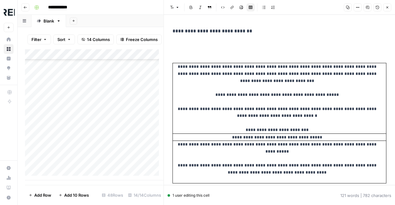 Image resolution: width=395 pixels, height=205 pixels. What do you see at coordinates (74, 195) in the screenshot?
I see `button: Add 10 Rows` at bounding box center [74, 195].